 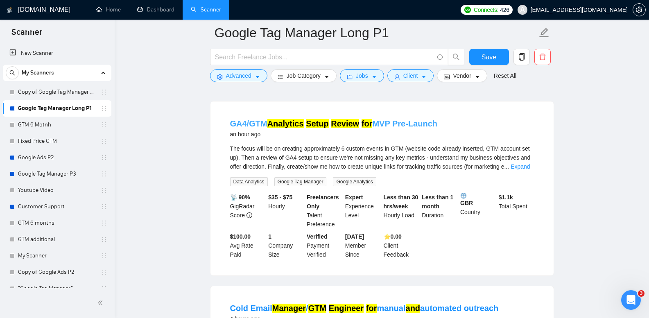 What do you see at coordinates (317, 237) in the screenshot?
I see `b: Verified` at bounding box center [317, 237].